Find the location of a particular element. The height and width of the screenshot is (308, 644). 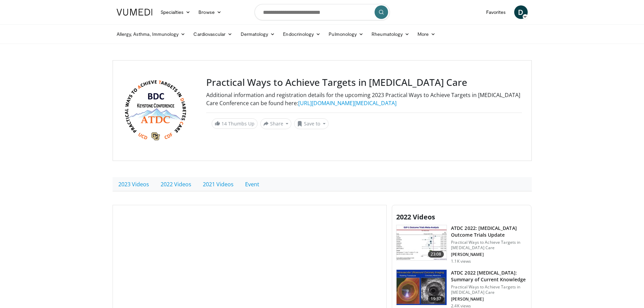

a: More is located at coordinates (427, 34).